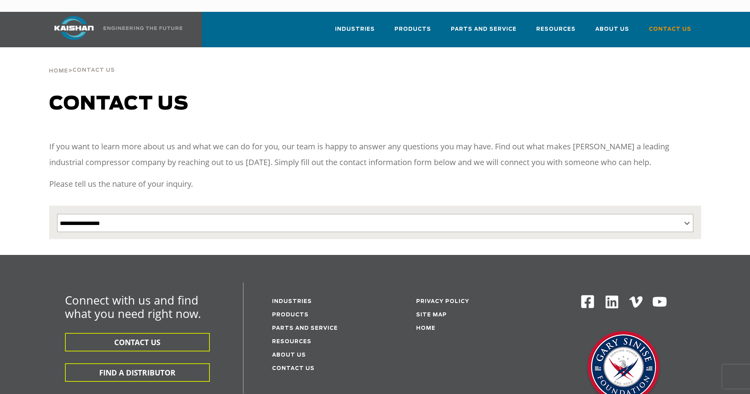  I want to click on img: kaishan logo, so click(74, 28).